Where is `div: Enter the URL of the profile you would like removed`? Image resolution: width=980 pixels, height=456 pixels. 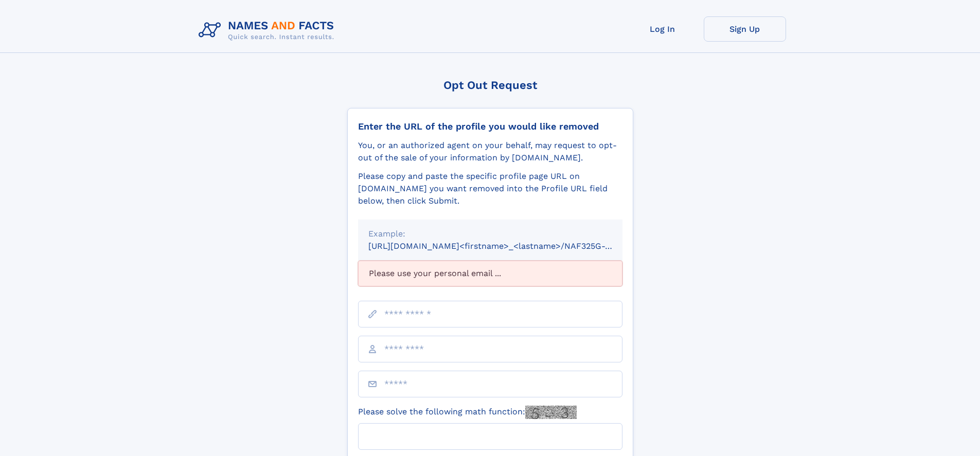
div: Enter the URL of the profile you would like removed is located at coordinates (490, 126).